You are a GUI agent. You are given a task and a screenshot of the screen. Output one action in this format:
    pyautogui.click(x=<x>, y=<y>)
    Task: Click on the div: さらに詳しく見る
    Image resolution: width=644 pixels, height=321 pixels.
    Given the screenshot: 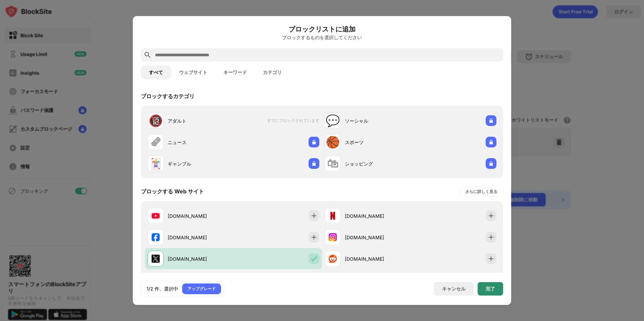 What is the action you would take?
    pyautogui.click(x=481, y=192)
    